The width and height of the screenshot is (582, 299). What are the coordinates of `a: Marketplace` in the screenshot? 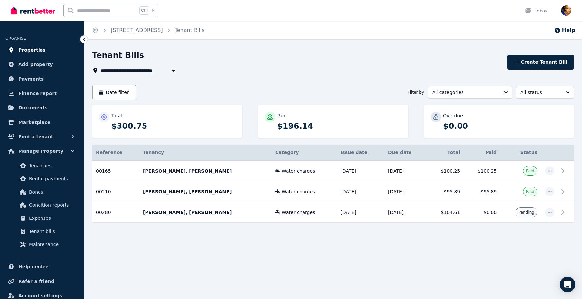 It's located at (42, 122).